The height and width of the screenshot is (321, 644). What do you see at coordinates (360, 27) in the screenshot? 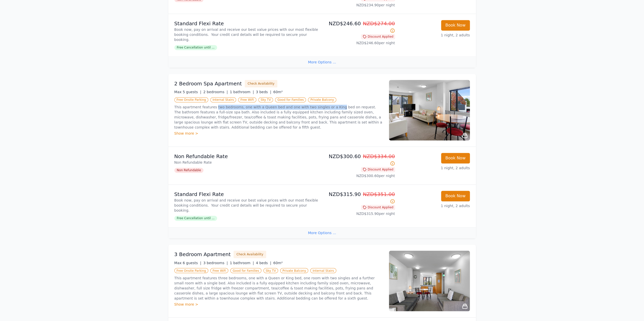
I see `p: NZD$246.60` at bounding box center [360, 27].